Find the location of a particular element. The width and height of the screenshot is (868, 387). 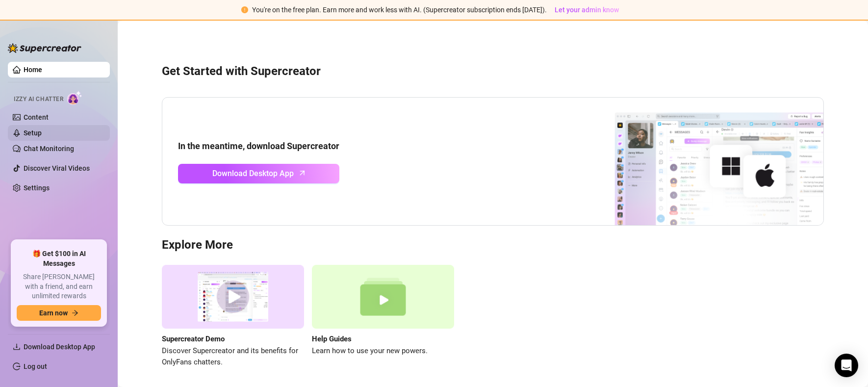

strong: Supercreator Demo is located at coordinates (193, 339).